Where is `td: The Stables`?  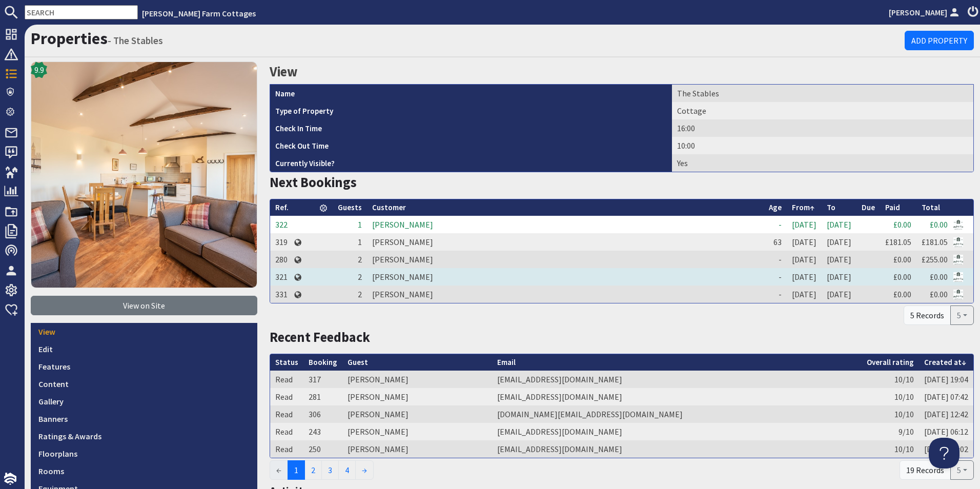
td: The Stables is located at coordinates (823, 93).